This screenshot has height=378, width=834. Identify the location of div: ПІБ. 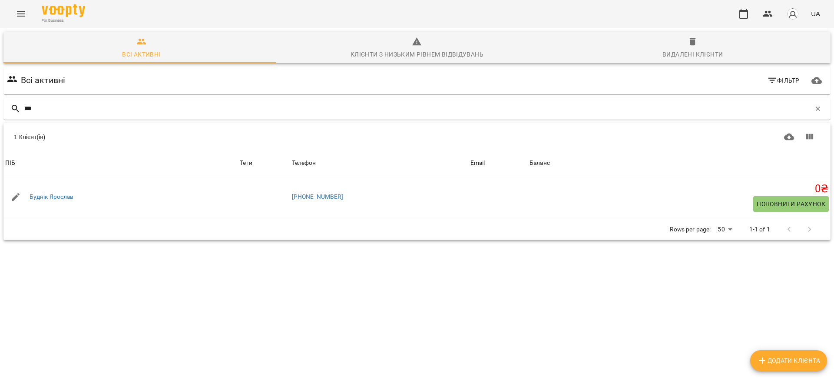
(10, 163).